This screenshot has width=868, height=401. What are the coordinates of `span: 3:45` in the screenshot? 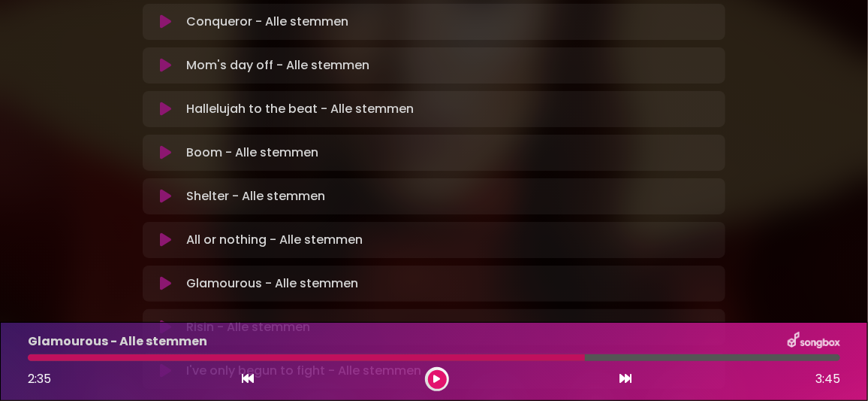 It's located at (827, 379).